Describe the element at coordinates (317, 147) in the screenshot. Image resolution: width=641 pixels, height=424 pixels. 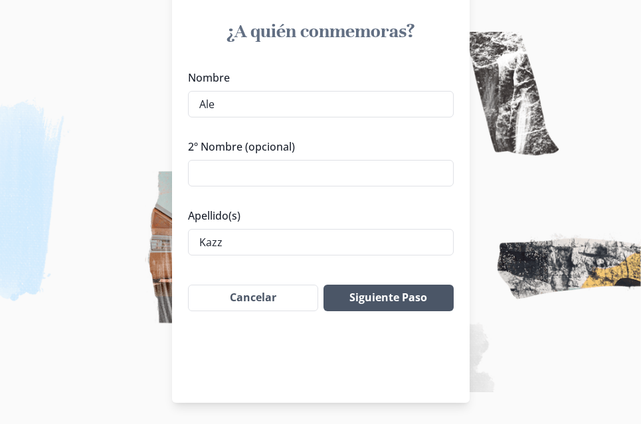
I see `label: 2º Nombre (opcional)` at that location.